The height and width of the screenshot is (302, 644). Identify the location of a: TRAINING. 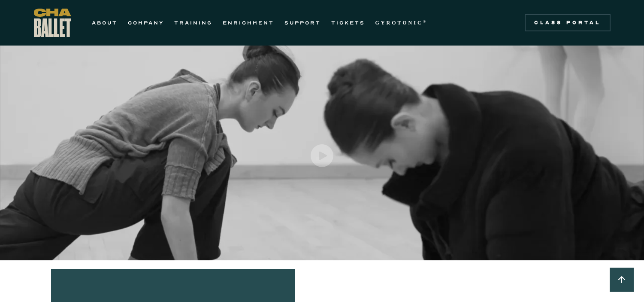
(193, 23).